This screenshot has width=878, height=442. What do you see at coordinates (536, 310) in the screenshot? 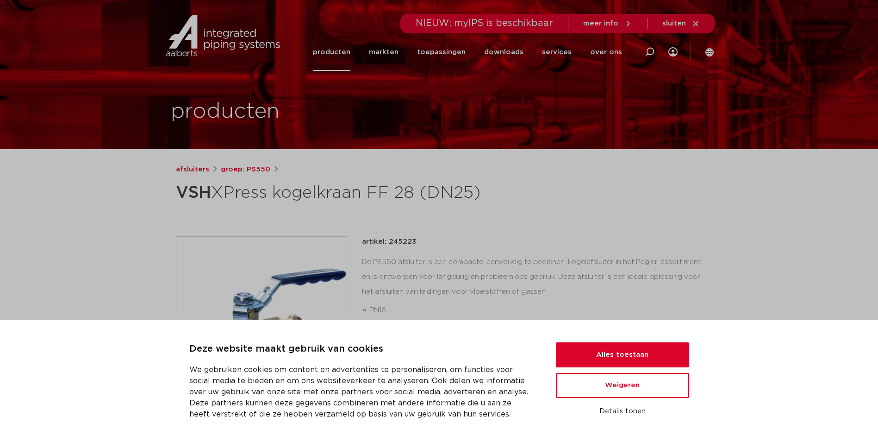
I see `li: PN16` at bounding box center [536, 310].